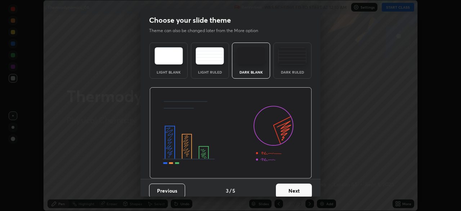 This screenshot has height=211, width=461. What do you see at coordinates (294, 190) in the screenshot?
I see `button: Next` at bounding box center [294, 190].